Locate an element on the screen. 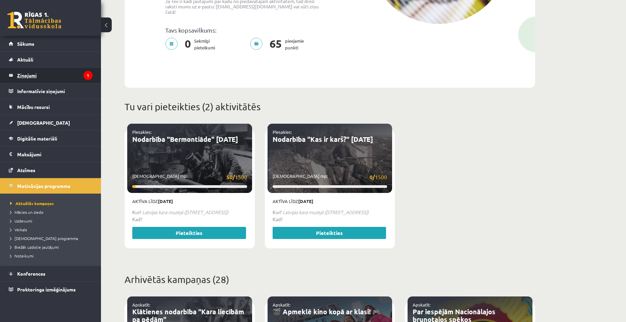 The height and width of the screenshot is (322, 626). legend: Maksājumi is located at coordinates (55, 154).